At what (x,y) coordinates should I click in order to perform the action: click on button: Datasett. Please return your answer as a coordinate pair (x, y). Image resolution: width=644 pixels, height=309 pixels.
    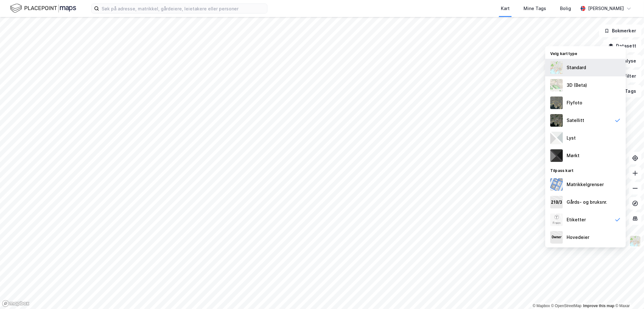
    Looking at the image, I should click on (622, 46).